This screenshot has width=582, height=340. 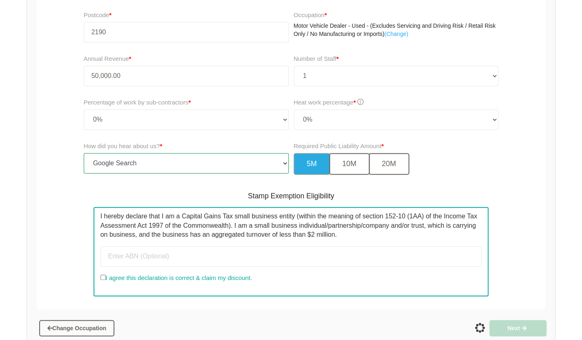 I want to click on button: 10M, so click(x=349, y=164).